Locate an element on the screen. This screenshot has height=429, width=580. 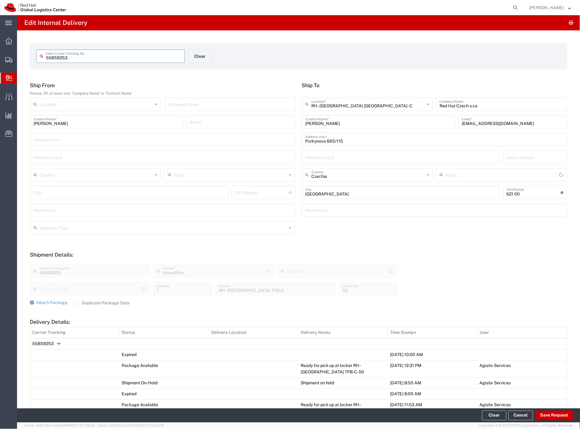
h5: Ship From is located at coordinates (163, 85).